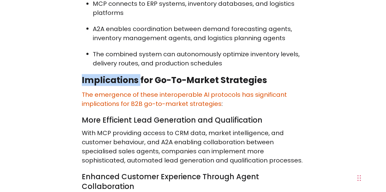 The image size is (386, 192). What do you see at coordinates (184, 99) in the screenshot?
I see `a: The emergence of these interoperable AI protocols has significant implications for B2B go-to-mark...` at bounding box center [184, 99].